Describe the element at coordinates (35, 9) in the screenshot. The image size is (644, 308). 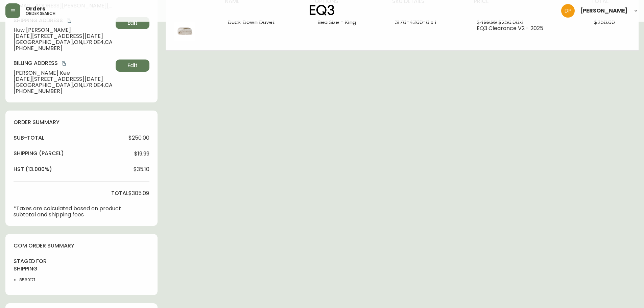
I see `span: Orders` at that location.